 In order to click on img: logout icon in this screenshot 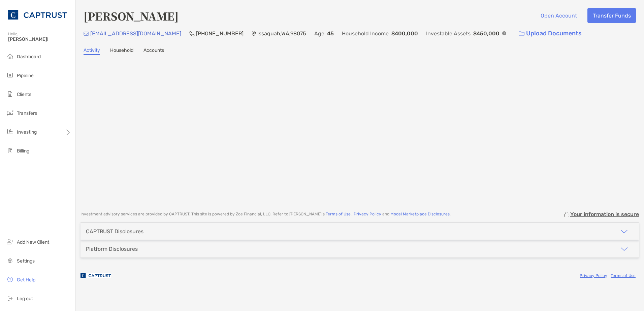, I will do `click(10, 298)`.